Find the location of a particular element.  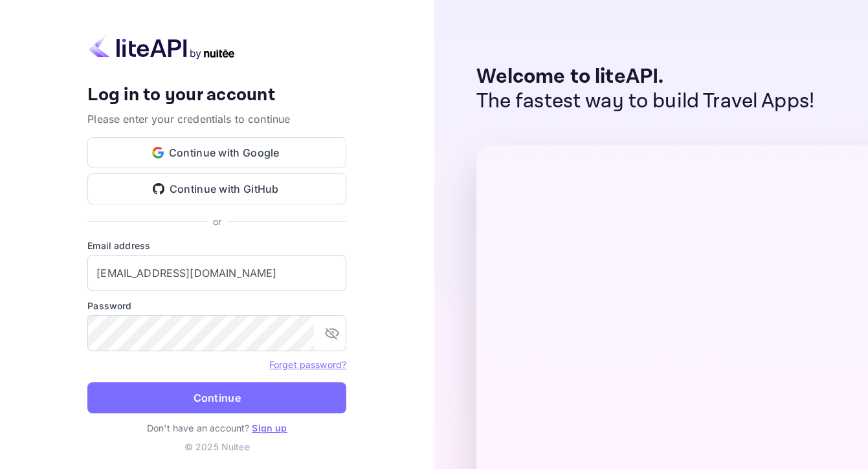

a: Sign up is located at coordinates (269, 428).